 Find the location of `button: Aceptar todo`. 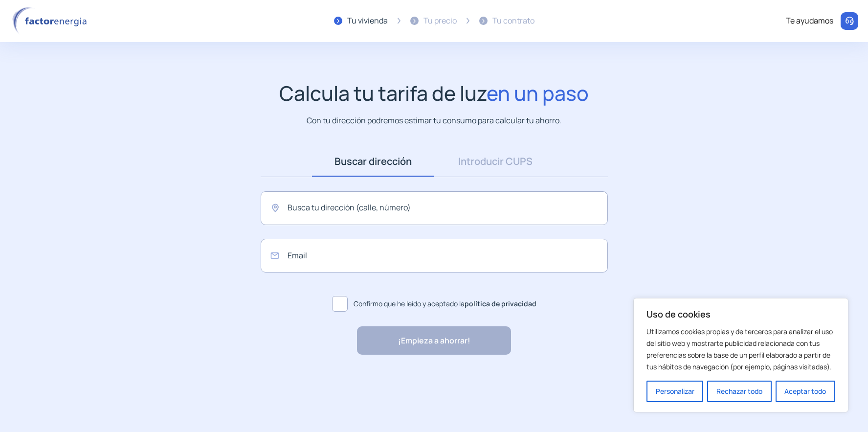

button: Aceptar todo is located at coordinates (806, 392).